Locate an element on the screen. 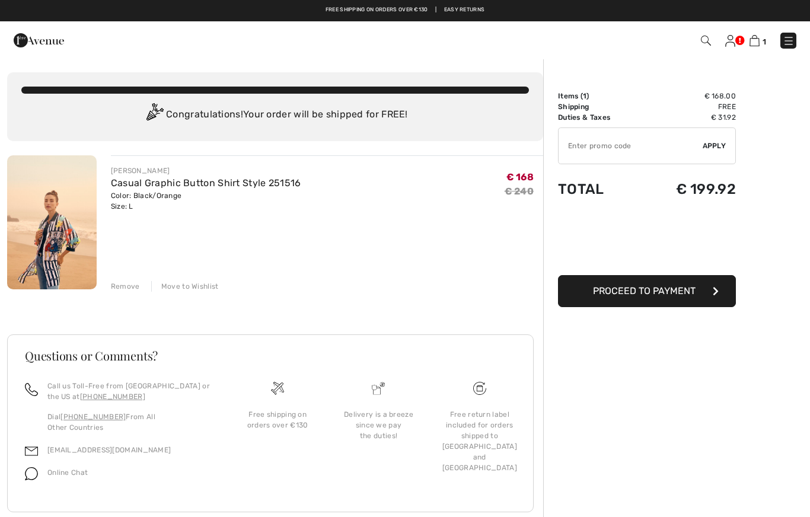 The width and height of the screenshot is (810, 517). img: Casual Graphic Button Shirt Style 251516 is located at coordinates (52, 222).